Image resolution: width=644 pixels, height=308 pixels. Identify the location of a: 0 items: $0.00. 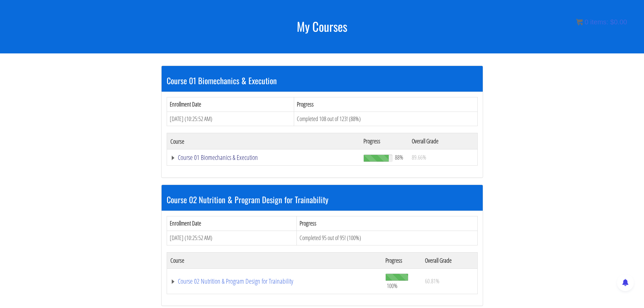
(602, 22).